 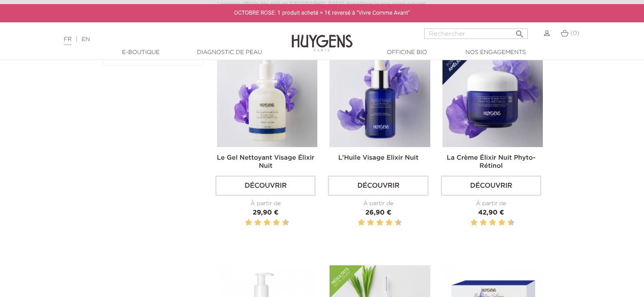 What do you see at coordinates (230, 53) in the screenshot?
I see `a: Diagnostic de peau` at bounding box center [230, 53].